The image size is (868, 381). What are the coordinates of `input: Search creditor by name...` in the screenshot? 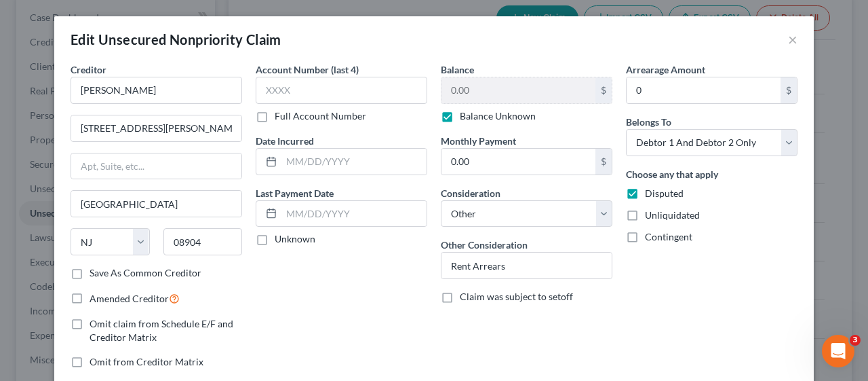 It's located at (156, 90).